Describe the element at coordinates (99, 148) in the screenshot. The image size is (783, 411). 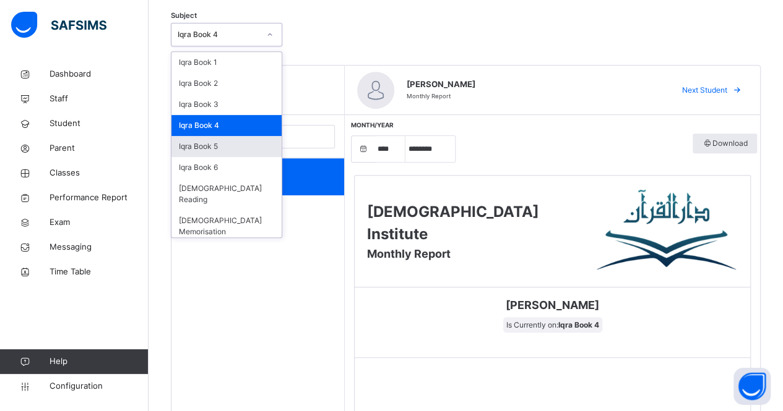
I see `span: Parent` at that location.